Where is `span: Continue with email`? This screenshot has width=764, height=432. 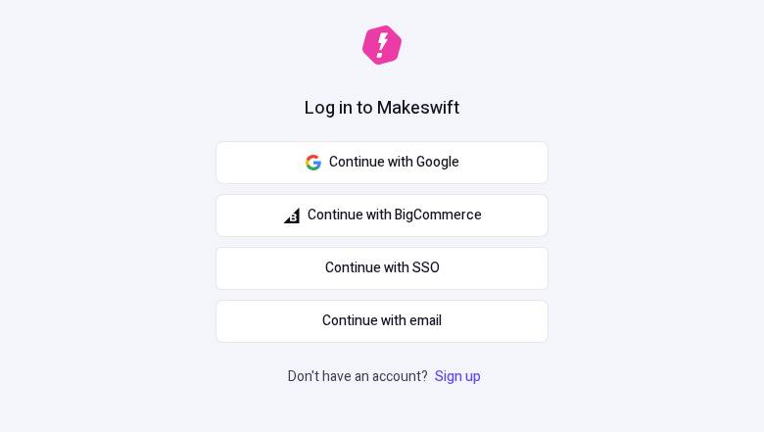 span: Continue with email is located at coordinates (382, 321).